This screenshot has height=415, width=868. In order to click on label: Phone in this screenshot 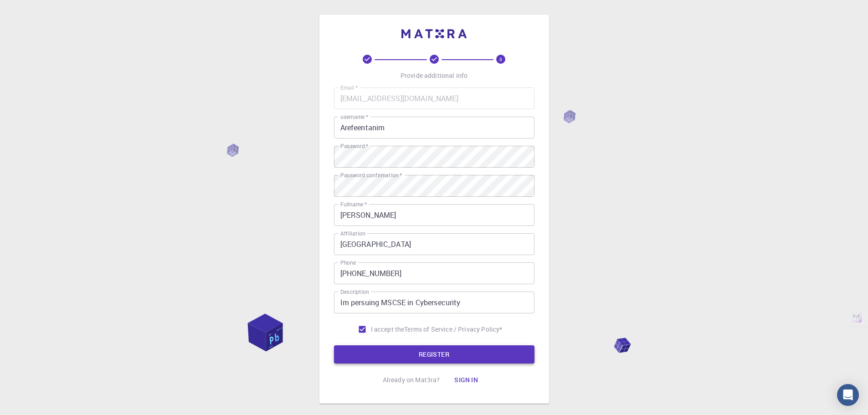, I will do `click(348, 262)`.